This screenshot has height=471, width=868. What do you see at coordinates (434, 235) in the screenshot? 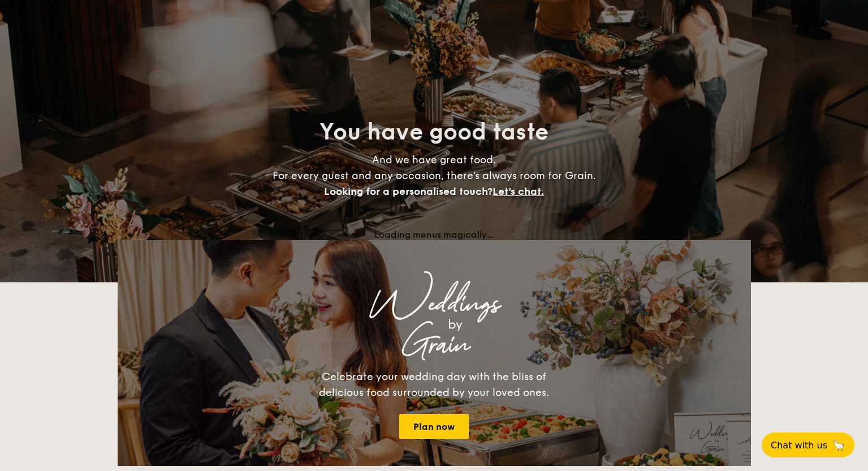
I see `div: Loading menus magically...` at bounding box center [434, 235].